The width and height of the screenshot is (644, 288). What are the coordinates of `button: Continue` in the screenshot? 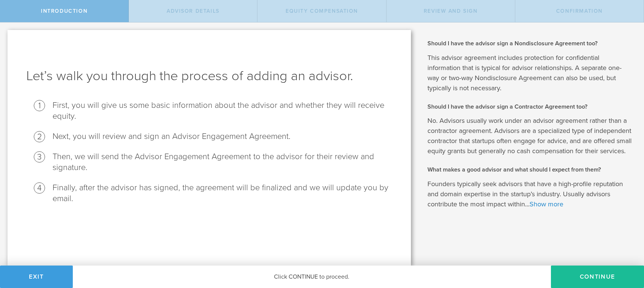 It's located at (598, 277).